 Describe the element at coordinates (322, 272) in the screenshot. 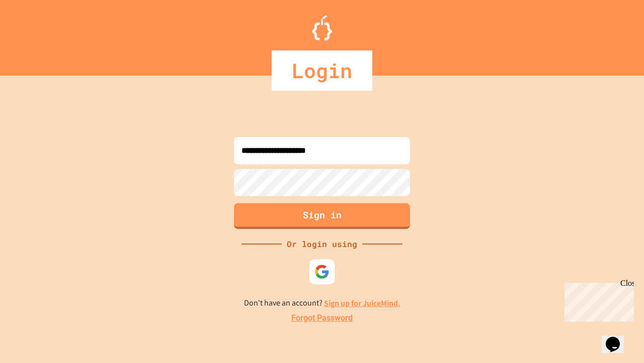

I see `img: google-icon.svg` at that location.